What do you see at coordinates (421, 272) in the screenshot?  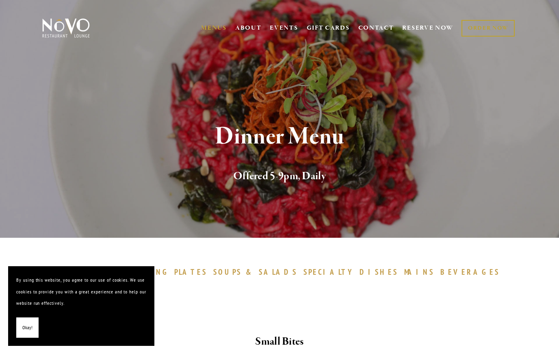 I see `a: MAINS` at bounding box center [421, 272].